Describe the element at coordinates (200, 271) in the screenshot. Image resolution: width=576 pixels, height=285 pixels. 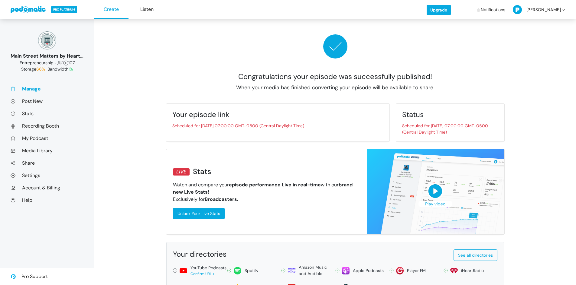
I see `a: YouTube PodcastsConfirm URL >` at that location.